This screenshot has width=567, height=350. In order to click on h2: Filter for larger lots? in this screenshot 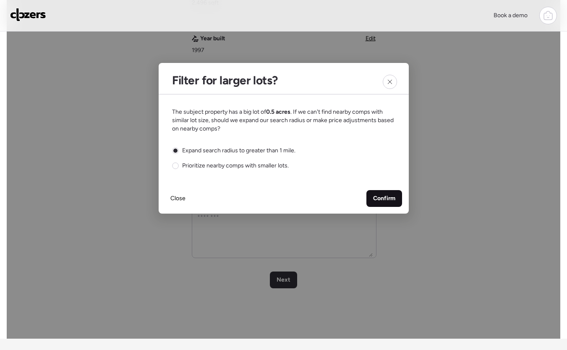, I will do `click(225, 80)`.